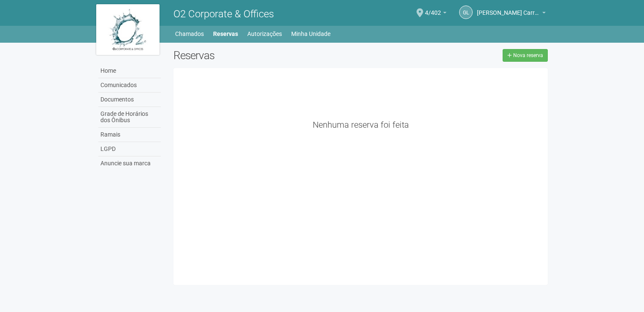  I want to click on a: Documentos, so click(129, 100).